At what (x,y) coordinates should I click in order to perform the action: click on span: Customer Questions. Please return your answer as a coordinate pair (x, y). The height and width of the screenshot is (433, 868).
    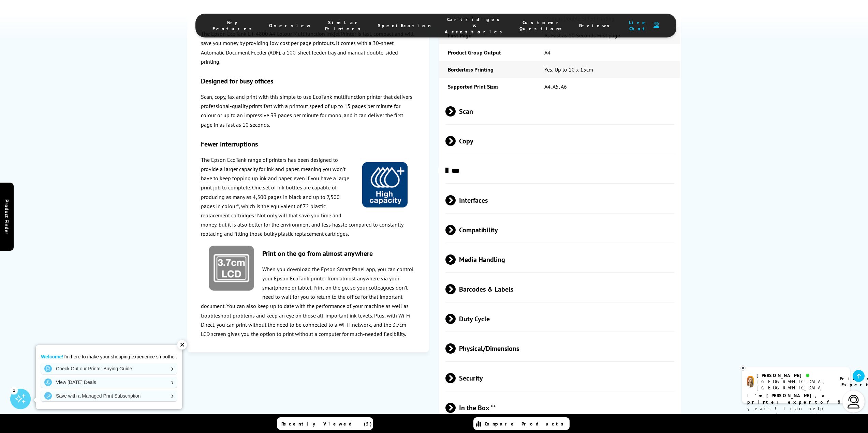
    Looking at the image, I should click on (543, 25).